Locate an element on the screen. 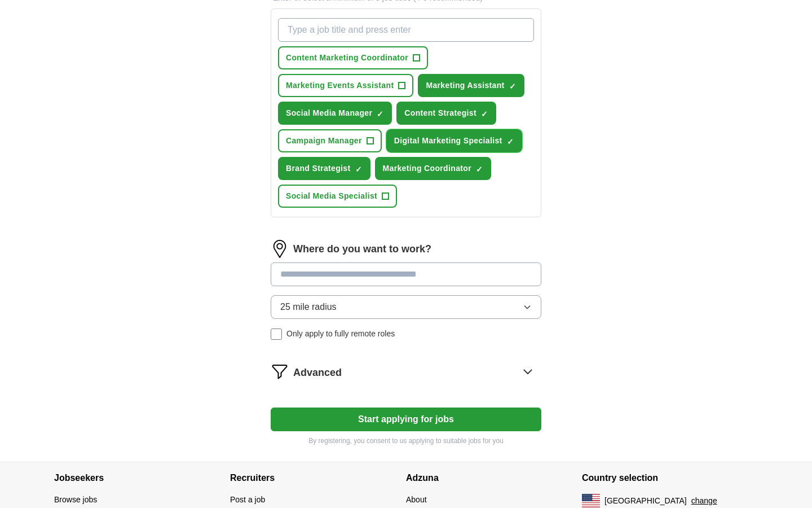 This screenshot has height=508, width=812. span: Brand Strategist is located at coordinates (318, 168).